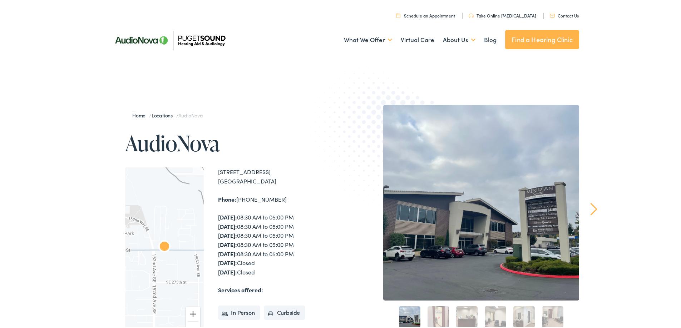 Image resolution: width=681 pixels, height=328 pixels. I want to click on div: AudioNova, so click(164, 246).